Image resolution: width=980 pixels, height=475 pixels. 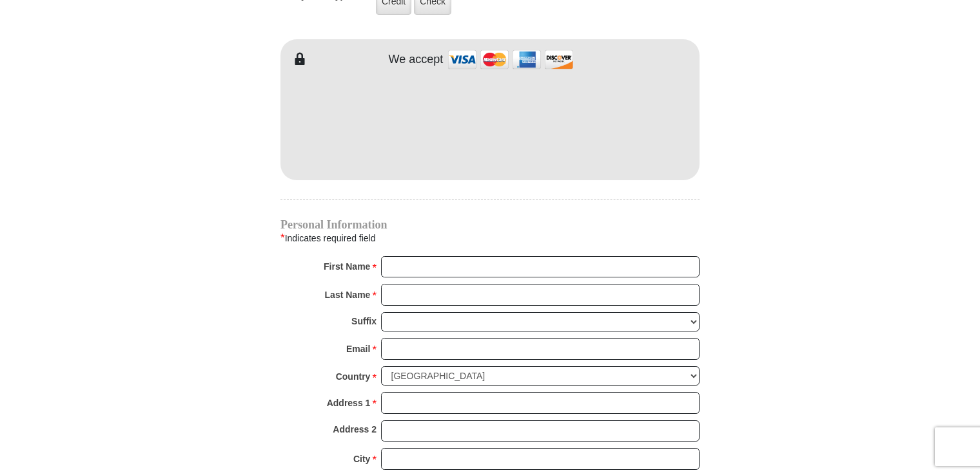 What do you see at coordinates (490, 225) in the screenshot?
I see `h4: Personal Information` at bounding box center [490, 225].